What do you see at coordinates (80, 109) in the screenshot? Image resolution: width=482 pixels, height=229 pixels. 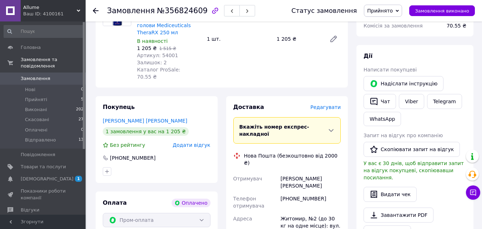 I see `span: 202` at bounding box center [80, 109].